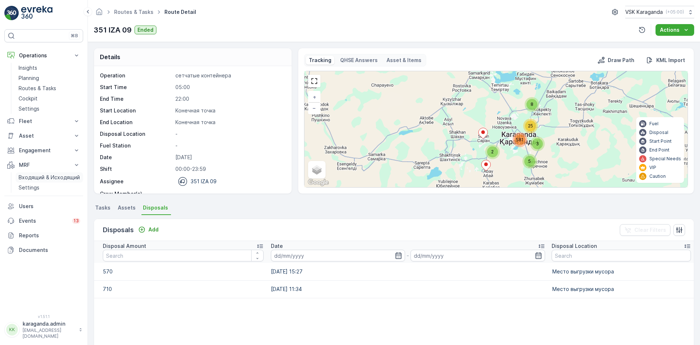  What do you see at coordinates (659, 150) in the screenshot?
I see `p: End Point` at bounding box center [659, 150].